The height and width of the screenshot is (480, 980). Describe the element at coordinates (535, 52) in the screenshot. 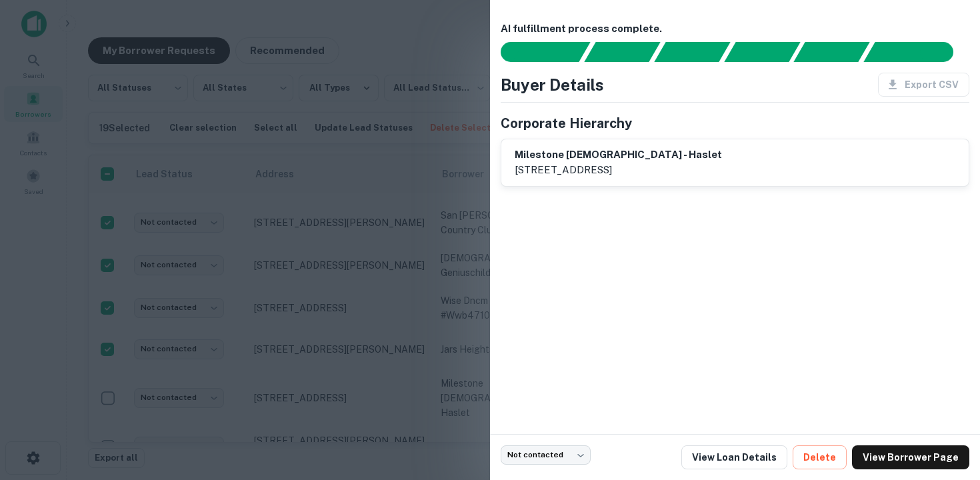

I see `div: Sending borrower request to AI...` at that location.